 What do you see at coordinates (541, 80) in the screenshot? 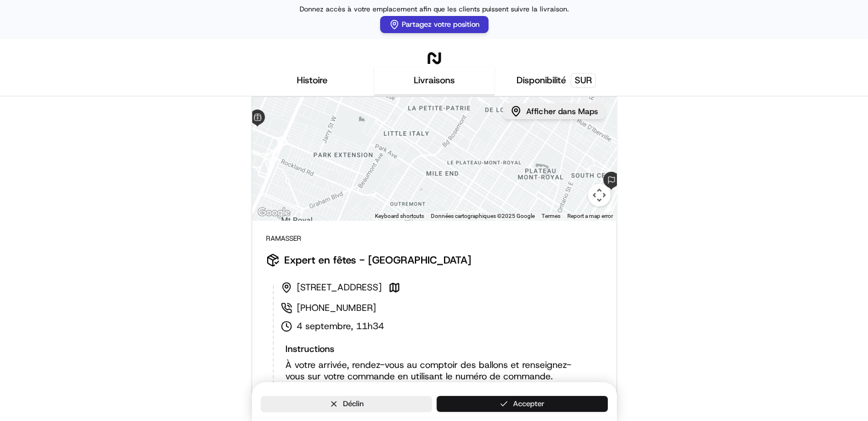
I see `font: Disponibilité` at bounding box center [541, 80].